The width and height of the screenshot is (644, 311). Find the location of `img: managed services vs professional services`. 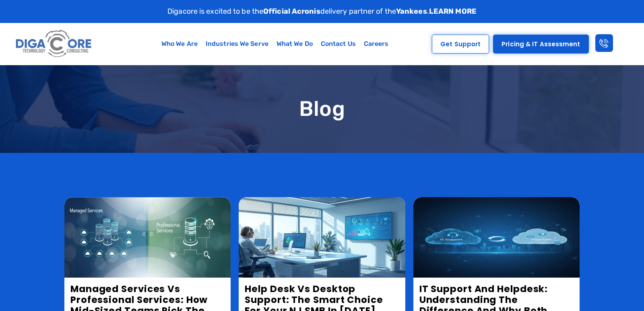

img: managed services vs professional services is located at coordinates (147, 238).